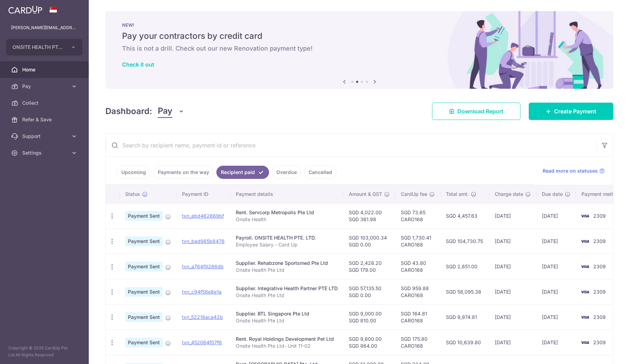  I want to click on a: Upcoming, so click(133, 172).